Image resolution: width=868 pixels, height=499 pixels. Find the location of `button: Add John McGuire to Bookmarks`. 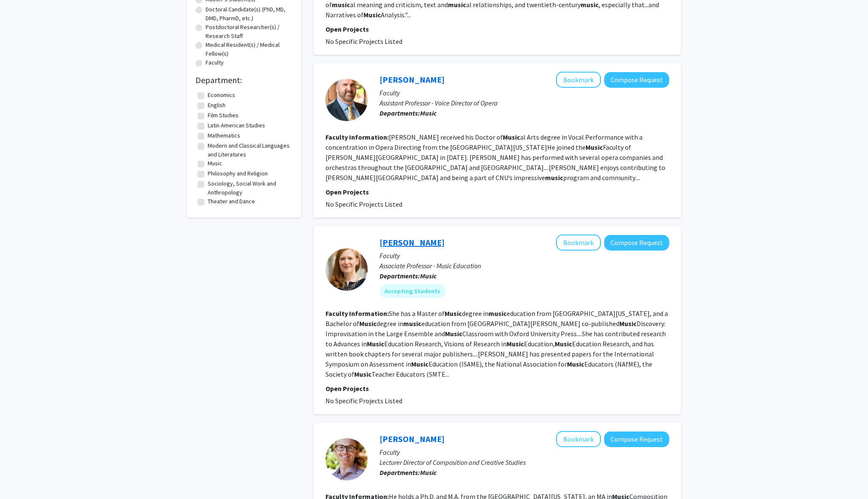

button: Add John McGuire to Bookmarks is located at coordinates (579, 80).